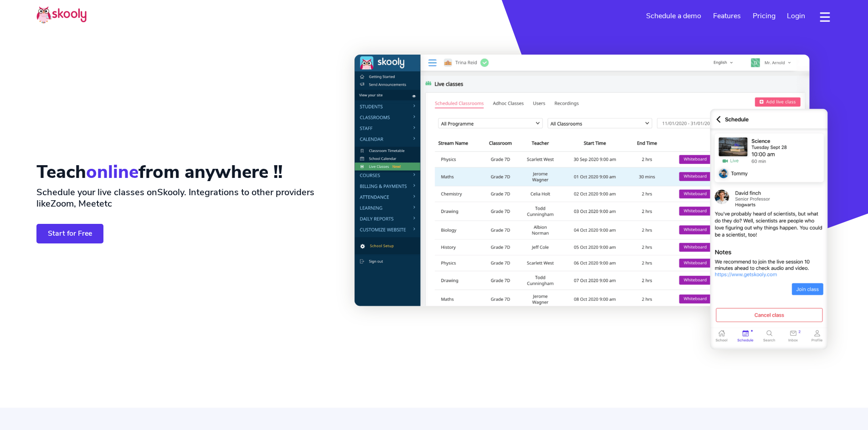  I want to click on a: Schedule a demo, so click(673, 16).